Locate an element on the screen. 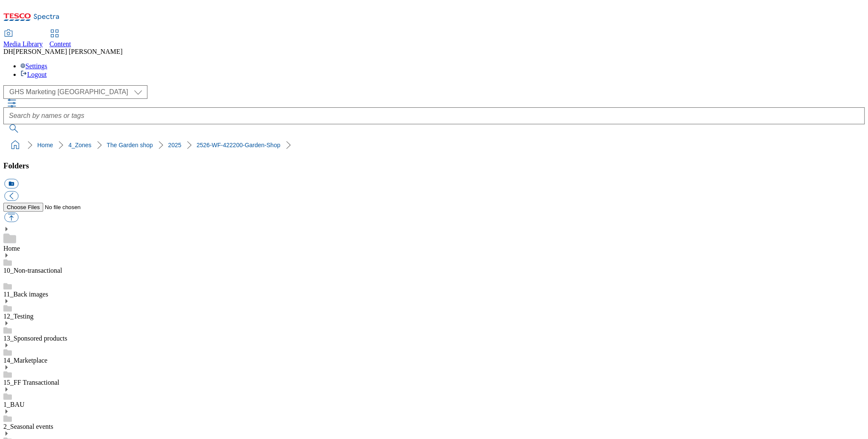 The width and height of the screenshot is (868, 439). span: Media Library is located at coordinates (23, 43).